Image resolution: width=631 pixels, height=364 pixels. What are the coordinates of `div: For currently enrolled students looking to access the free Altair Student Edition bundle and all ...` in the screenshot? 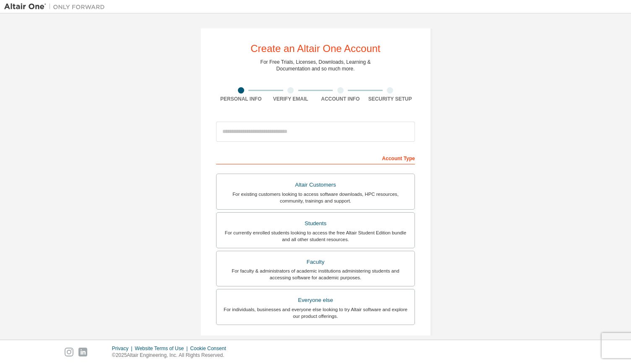 It's located at (316, 236).